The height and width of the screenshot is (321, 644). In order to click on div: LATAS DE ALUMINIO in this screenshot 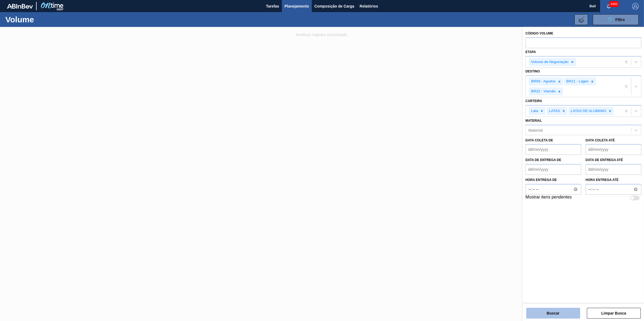, I will do `click(588, 111)`.